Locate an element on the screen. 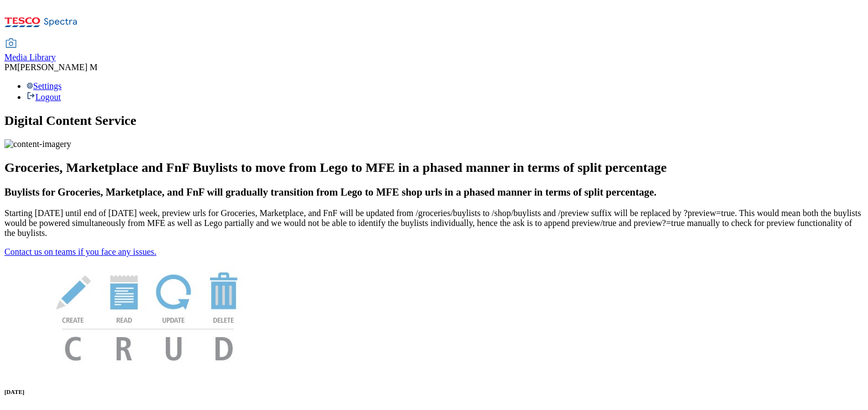  a: Logout is located at coordinates (43, 97).